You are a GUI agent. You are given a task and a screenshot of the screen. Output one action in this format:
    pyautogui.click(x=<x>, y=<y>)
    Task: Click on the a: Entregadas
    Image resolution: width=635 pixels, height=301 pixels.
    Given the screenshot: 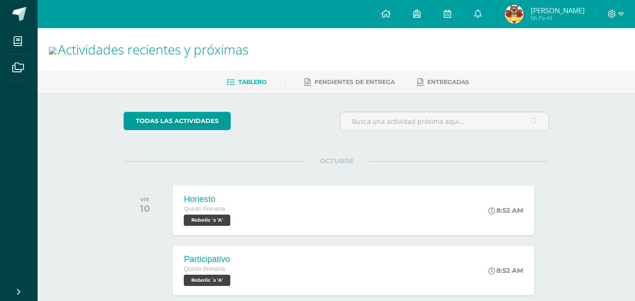 What is the action you would take?
    pyautogui.click(x=443, y=82)
    